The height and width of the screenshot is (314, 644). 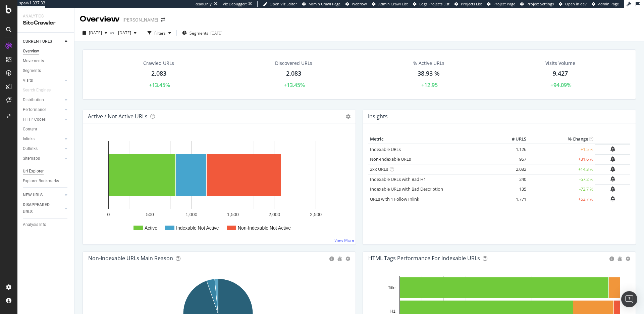 What do you see at coordinates (385, 149) in the screenshot?
I see `a: Indexable URLs` at bounding box center [385, 149].